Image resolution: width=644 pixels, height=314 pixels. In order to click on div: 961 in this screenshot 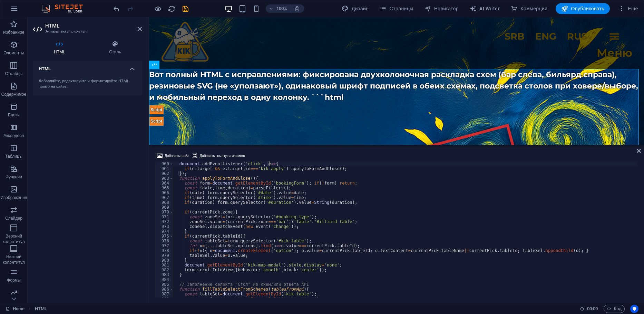, I will do `click(164, 169)`.